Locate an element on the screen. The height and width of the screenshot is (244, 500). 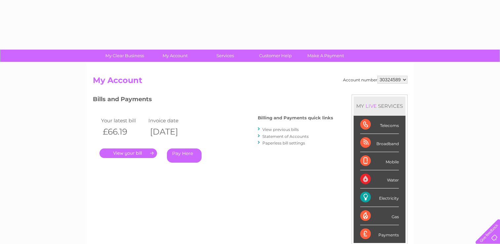
div: LIVE is located at coordinates (371, 106).